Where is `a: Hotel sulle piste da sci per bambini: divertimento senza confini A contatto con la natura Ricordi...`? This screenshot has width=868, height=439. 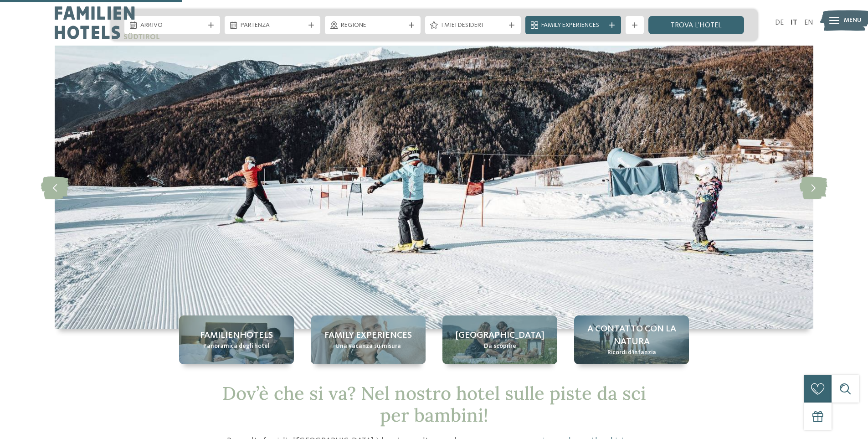
a: Hotel sulle piste da sci per bambini: divertimento senza confini A contatto con la natura Ricordi... is located at coordinates (632, 340).